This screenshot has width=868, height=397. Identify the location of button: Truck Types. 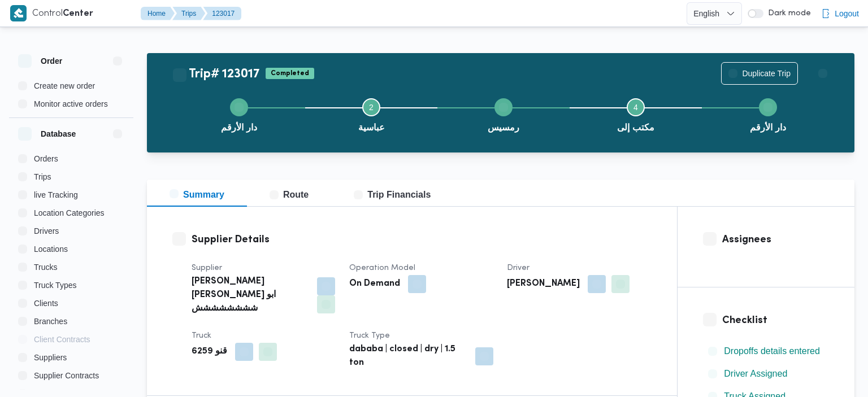
(72, 285).